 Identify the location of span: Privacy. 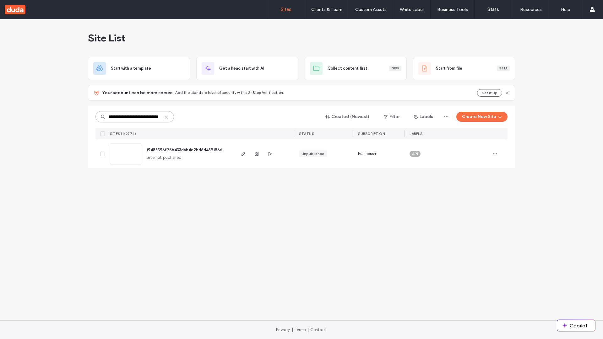
(283, 330).